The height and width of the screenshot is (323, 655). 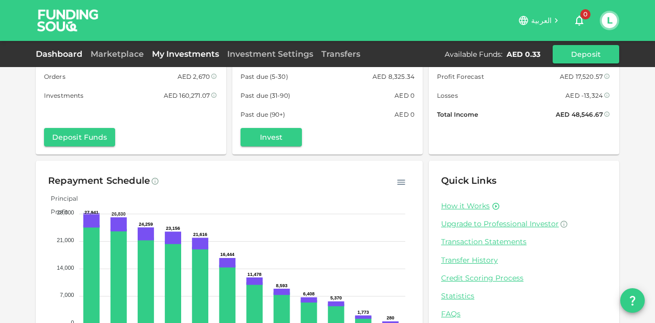 What do you see at coordinates (524, 224) in the screenshot?
I see `a: Upgrade to Professional Investor` at bounding box center [524, 224].